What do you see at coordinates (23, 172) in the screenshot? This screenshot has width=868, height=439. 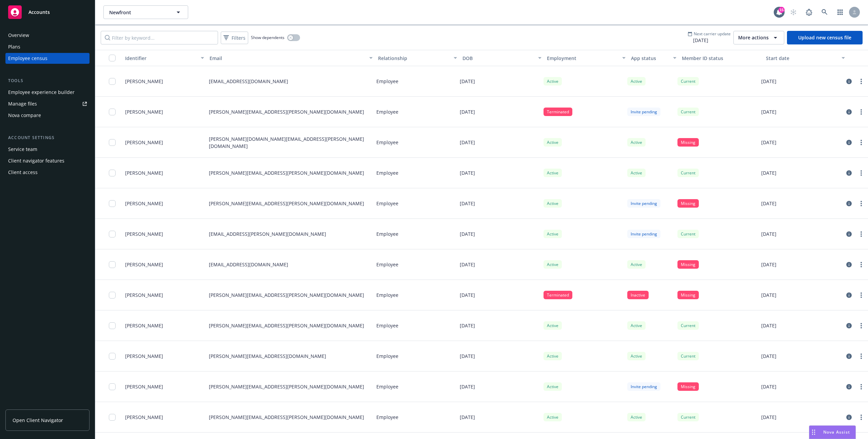 I see `div: Client access` at bounding box center [23, 172].